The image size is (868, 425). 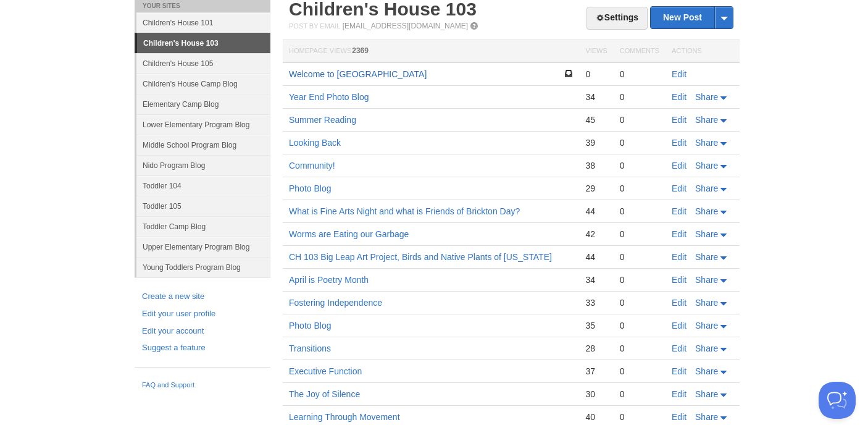 I want to click on a: Children's House 103, so click(x=204, y=43).